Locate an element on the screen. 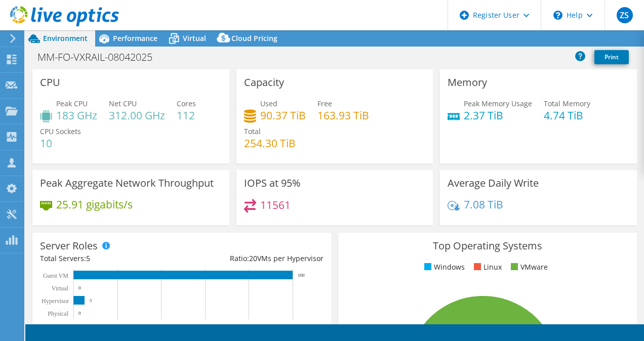  span: Total Memory is located at coordinates (567, 103).